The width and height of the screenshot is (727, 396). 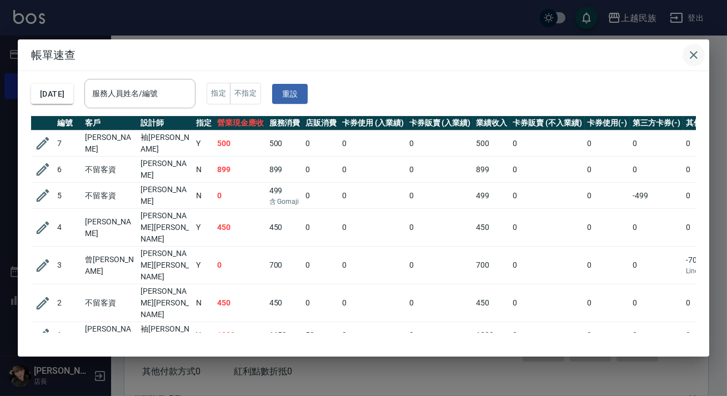 I want to click on button: 指定, so click(x=218, y=93).